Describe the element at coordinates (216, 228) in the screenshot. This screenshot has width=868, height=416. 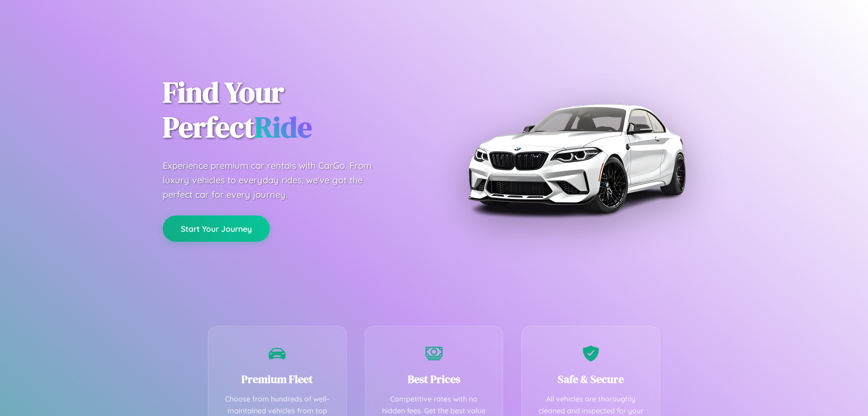
I see `button: Start Your Journey` at that location.